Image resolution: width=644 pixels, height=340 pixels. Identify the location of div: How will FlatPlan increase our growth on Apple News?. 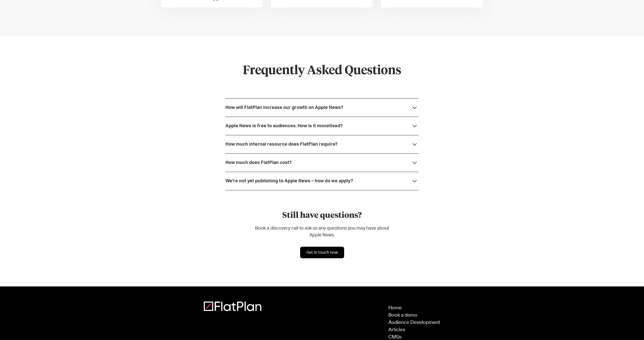
(284, 108).